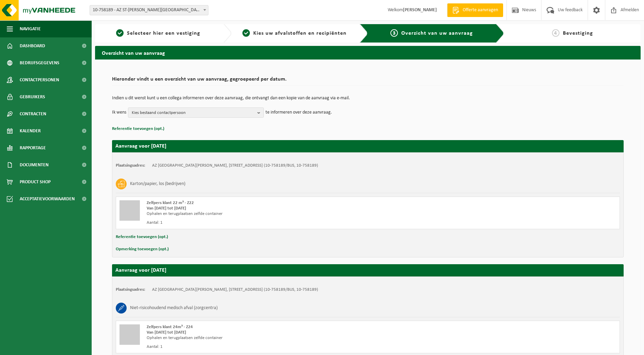 This screenshot has height=355, width=644. What do you see at coordinates (394, 33) in the screenshot?
I see `span: 3` at bounding box center [394, 33].